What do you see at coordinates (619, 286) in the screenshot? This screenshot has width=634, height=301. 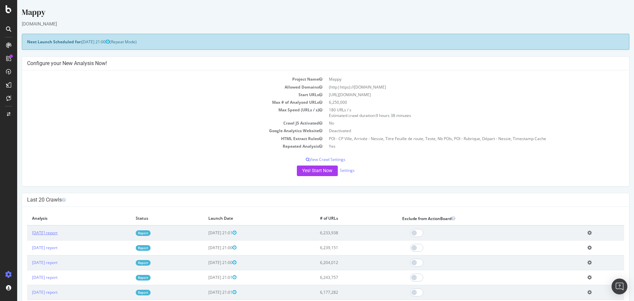 I see `div: Open Intercom Messenger` at bounding box center [619, 286].